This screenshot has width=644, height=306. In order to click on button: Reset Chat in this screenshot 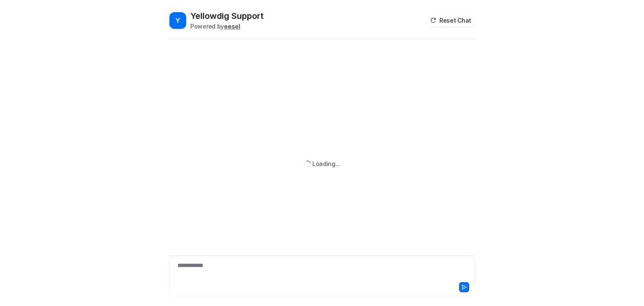, I will do `click(451, 21)`.